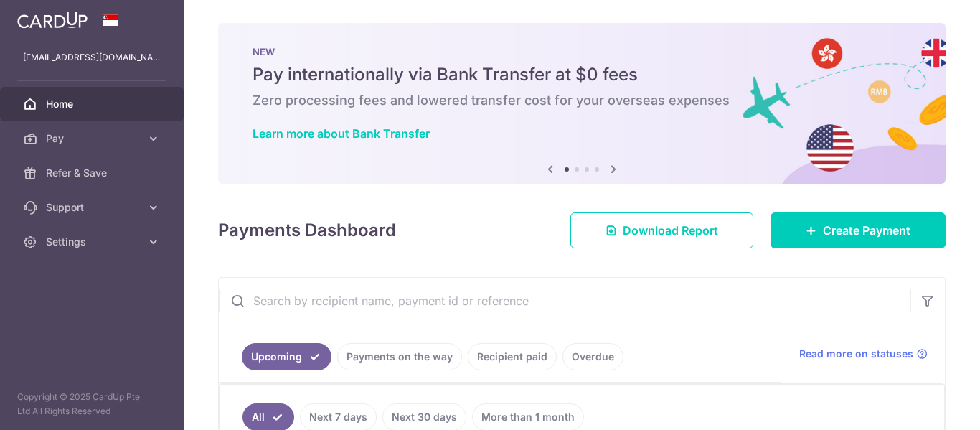 The height and width of the screenshot is (430, 980). I want to click on a: Read more on statuses, so click(864, 354).